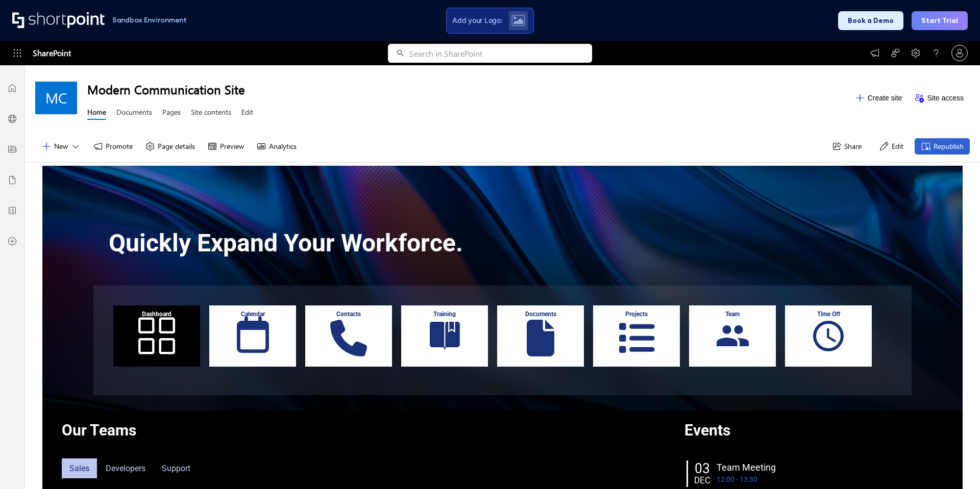 The width and height of the screenshot is (980, 489). I want to click on button: Start Trial, so click(940, 21).